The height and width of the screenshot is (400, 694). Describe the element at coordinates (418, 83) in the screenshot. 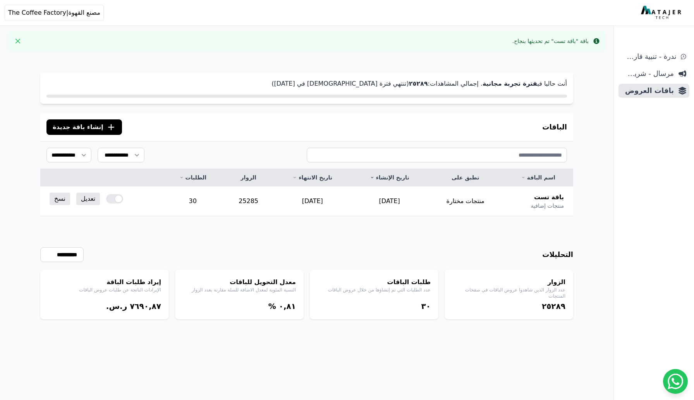

I see `strong: ٢٥٢٨٩` at that location.